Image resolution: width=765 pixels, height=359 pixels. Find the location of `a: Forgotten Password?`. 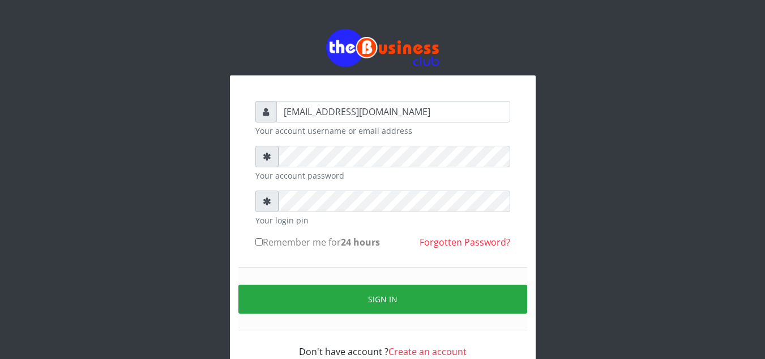

a: Forgotten Password? is located at coordinates (465, 242).